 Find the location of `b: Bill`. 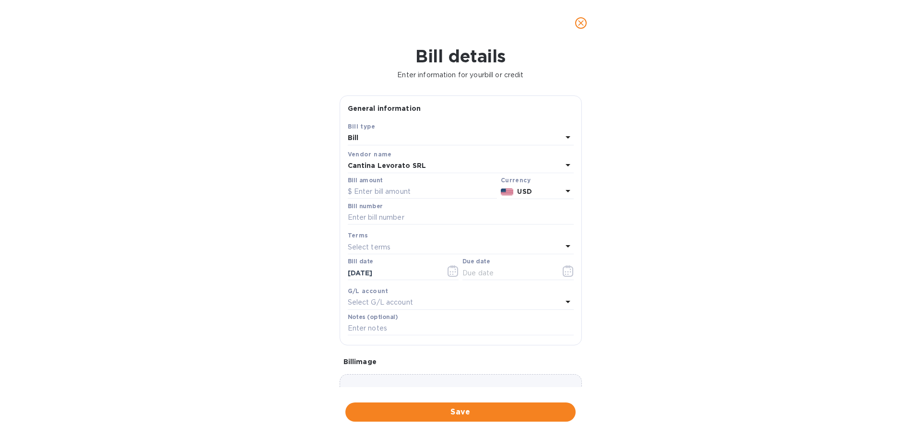

b: Bill is located at coordinates (353, 138).